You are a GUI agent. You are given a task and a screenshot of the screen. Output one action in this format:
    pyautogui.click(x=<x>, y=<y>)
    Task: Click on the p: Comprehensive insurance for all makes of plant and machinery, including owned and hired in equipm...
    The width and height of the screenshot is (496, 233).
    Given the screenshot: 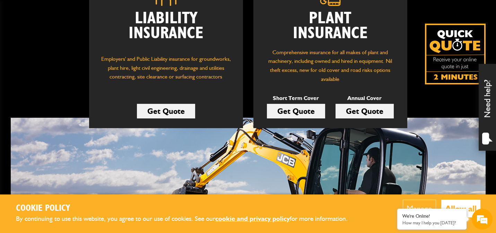 What is the action you would take?
    pyautogui.click(x=331, y=66)
    